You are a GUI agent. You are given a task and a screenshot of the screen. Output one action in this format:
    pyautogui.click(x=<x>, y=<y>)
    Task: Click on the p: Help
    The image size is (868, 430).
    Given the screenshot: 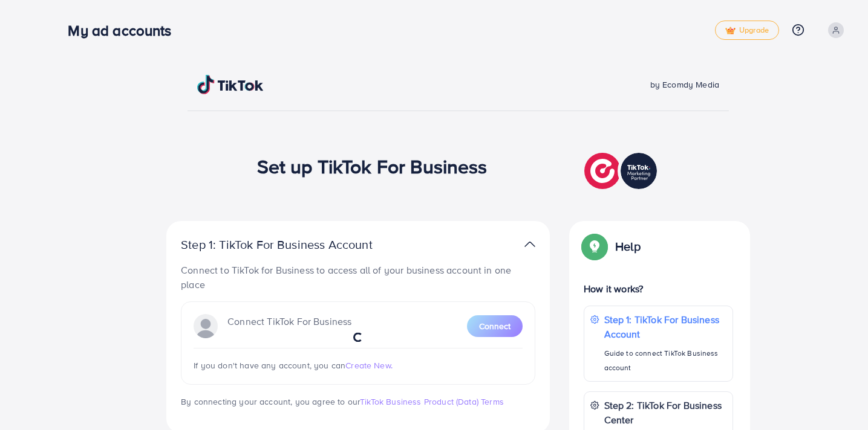 What is the action you would take?
    pyautogui.click(x=628, y=247)
    